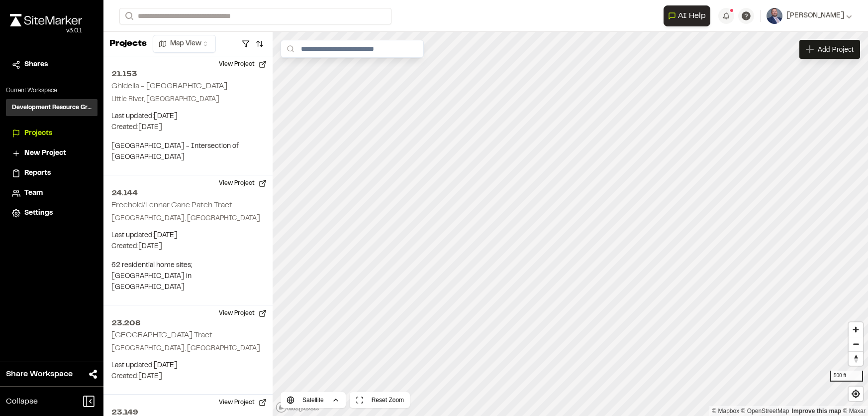 This screenshot has height=416, width=868. Describe the element at coordinates (856, 358) in the screenshot. I see `button: Reset bearing to north` at that location.